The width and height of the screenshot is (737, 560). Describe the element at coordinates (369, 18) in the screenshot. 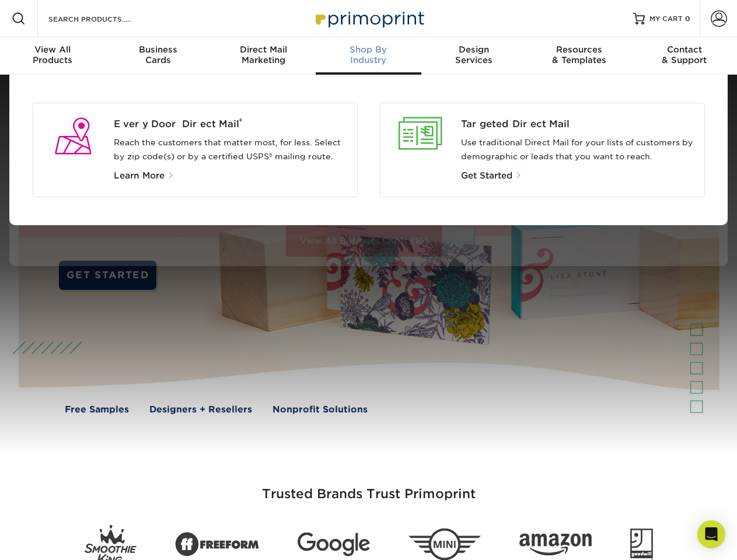

I see `img: Primoprint` at that location.